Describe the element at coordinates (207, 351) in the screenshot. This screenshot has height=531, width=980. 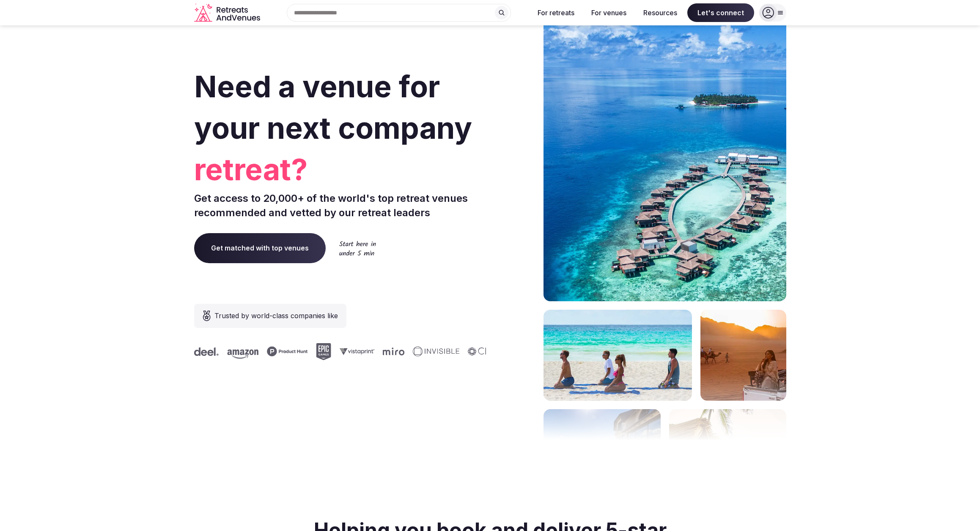
I see `svg: Deel company logo` at that location.